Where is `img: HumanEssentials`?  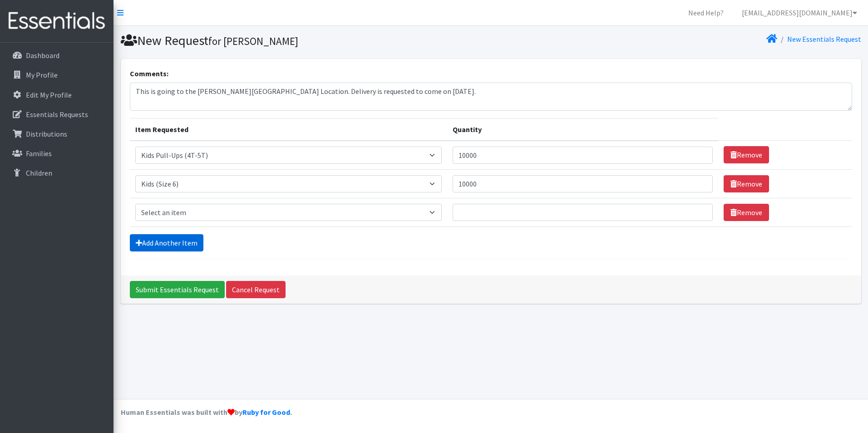
img: HumanEssentials is located at coordinates (57, 21).